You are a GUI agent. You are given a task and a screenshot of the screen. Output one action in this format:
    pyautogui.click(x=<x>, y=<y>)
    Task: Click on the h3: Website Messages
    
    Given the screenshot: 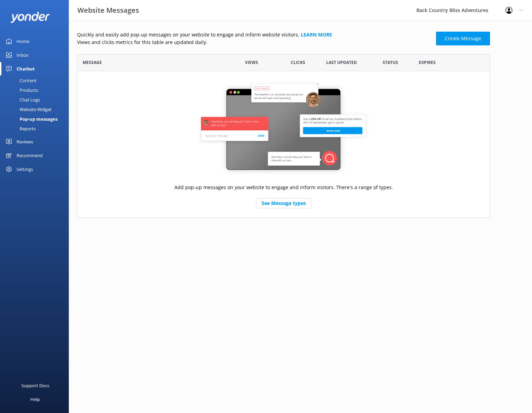 What is the action you would take?
    pyautogui.click(x=108, y=10)
    